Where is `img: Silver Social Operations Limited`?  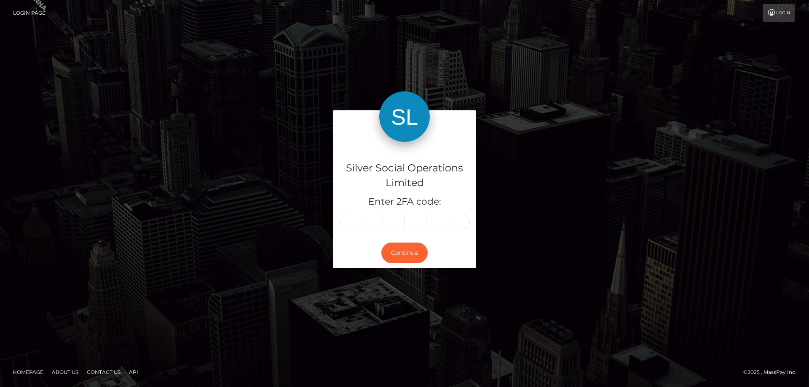
img: Silver Social Operations Limited is located at coordinates (404, 117).